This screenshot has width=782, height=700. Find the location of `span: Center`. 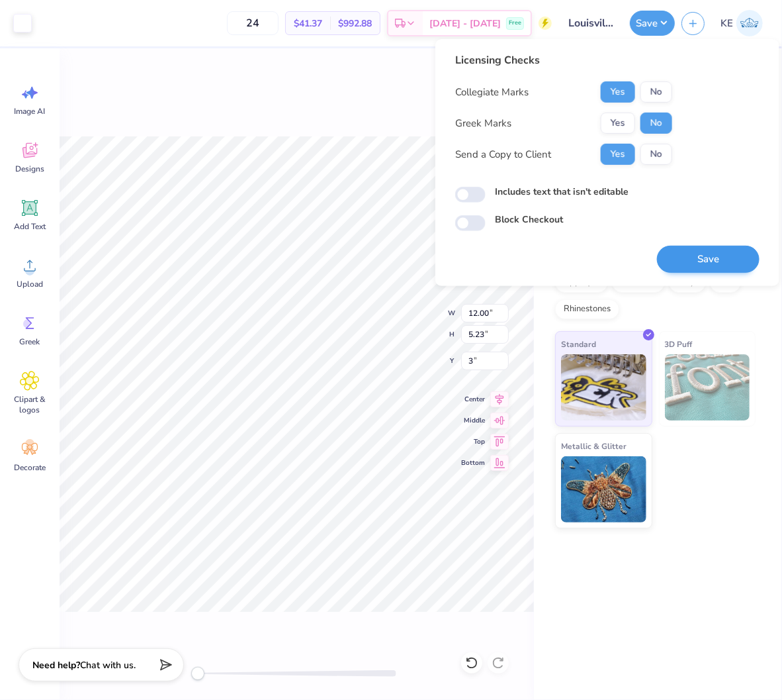

span: Center is located at coordinates (473, 399).